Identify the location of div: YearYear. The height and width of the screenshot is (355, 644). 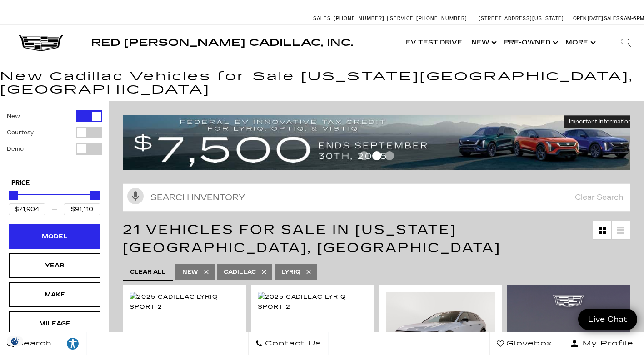
(55, 266).